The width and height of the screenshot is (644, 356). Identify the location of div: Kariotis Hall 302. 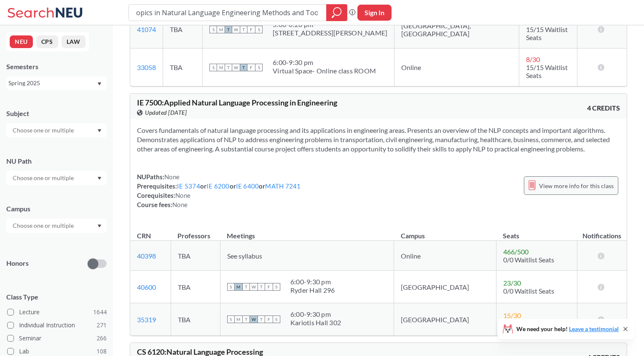
(316, 323).